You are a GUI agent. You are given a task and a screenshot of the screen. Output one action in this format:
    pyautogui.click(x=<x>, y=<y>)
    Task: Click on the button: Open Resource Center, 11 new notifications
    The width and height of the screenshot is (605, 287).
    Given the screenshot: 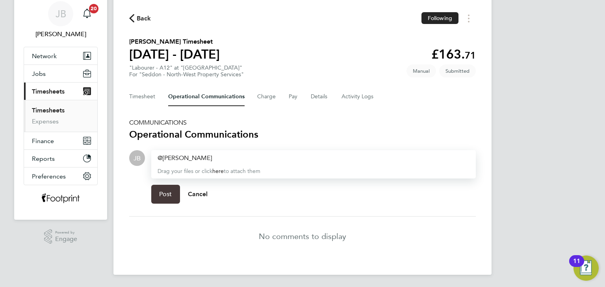 What is the action you would take?
    pyautogui.click(x=586, y=268)
    